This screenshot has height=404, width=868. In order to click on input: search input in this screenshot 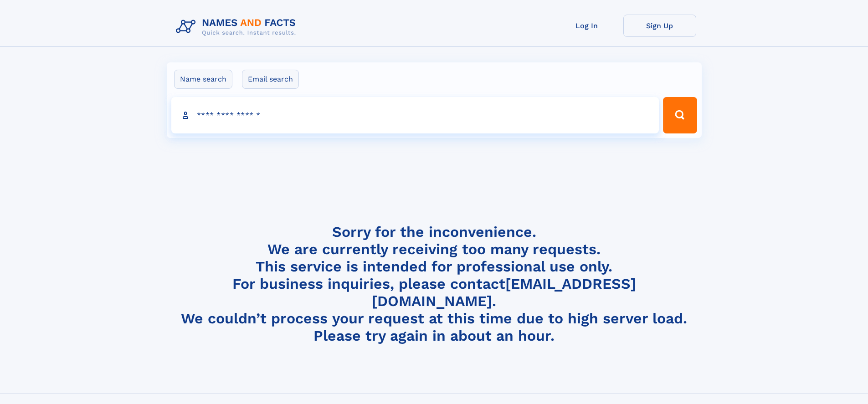, I will do `click(415, 115)`.